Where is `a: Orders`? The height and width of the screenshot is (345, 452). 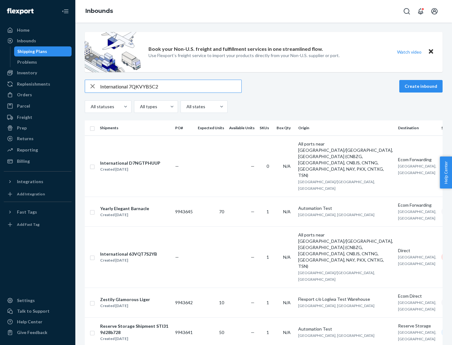 a: Orders is located at coordinates (38, 95).